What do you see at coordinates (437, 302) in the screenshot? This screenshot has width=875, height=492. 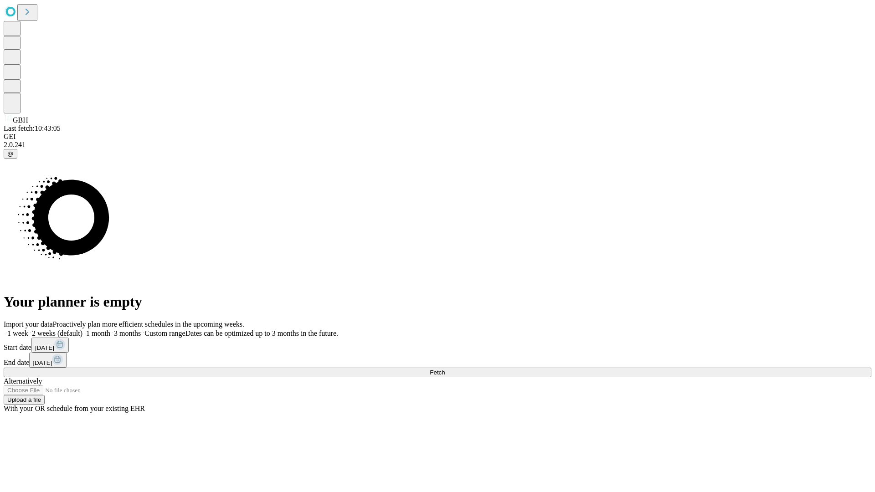 I see `h1: Your planner is empty` at bounding box center [437, 302].